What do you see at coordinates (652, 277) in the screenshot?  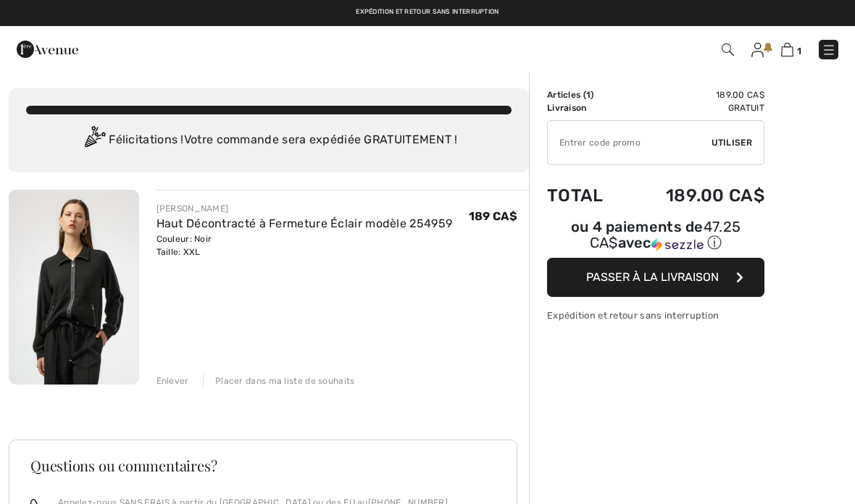 I see `span: Passer à la livraison` at bounding box center [652, 277].